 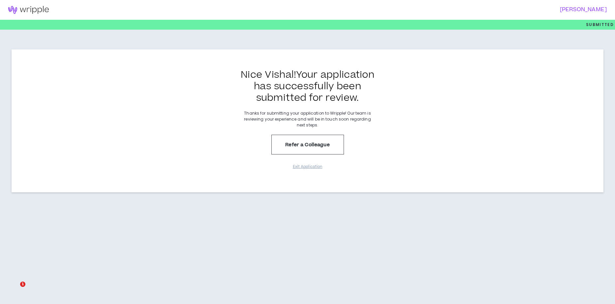 What do you see at coordinates (308, 167) in the screenshot?
I see `button: Exit Application` at bounding box center [308, 167].